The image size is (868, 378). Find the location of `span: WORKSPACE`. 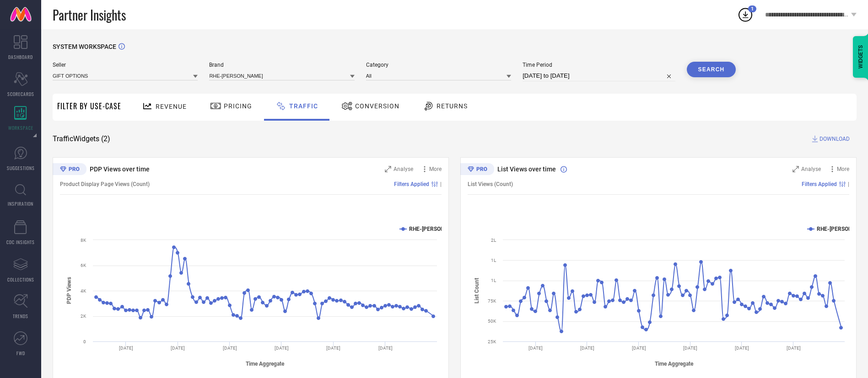

span: WORKSPACE is located at coordinates (20, 128).